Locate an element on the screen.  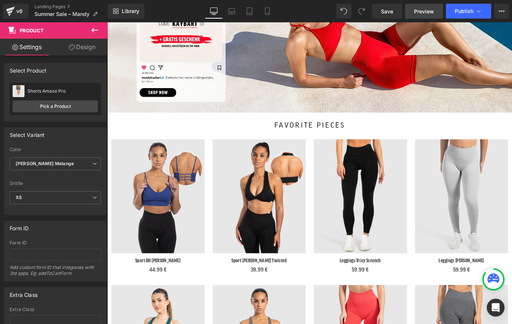
a: Design is located at coordinates (82, 47).